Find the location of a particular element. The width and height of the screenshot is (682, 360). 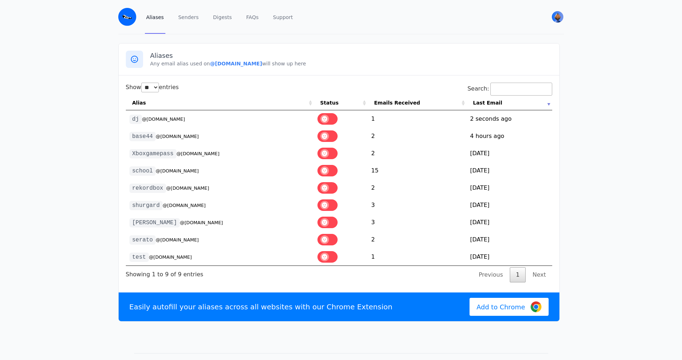

td: 15 is located at coordinates (417, 171).